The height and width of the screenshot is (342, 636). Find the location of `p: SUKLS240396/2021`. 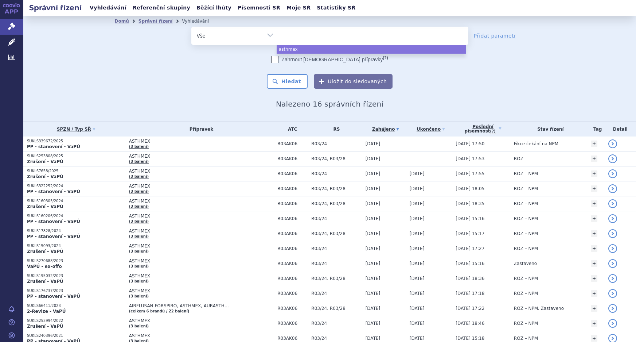

p: SUKLS240396/2021 is located at coordinates (76, 335).